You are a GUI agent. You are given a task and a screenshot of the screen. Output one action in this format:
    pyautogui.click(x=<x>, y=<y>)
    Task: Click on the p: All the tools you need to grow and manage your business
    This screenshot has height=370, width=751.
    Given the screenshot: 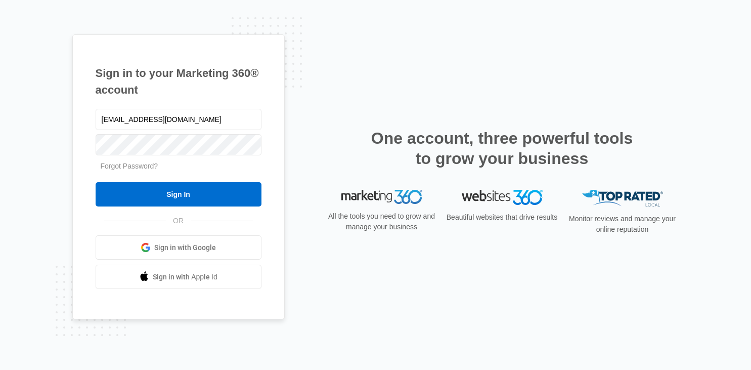 What is the action you would take?
    pyautogui.click(x=382, y=221)
    